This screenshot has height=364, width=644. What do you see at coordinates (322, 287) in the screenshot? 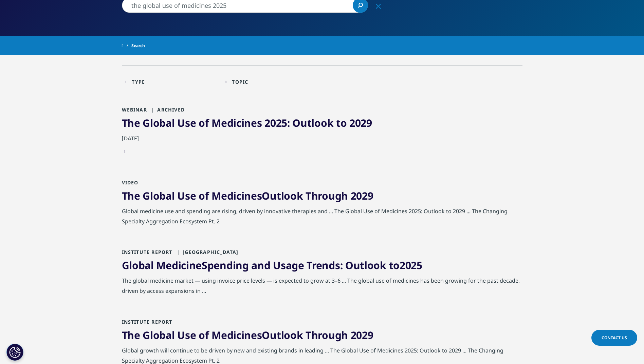
I see `div: The global medicine market — using invoice price levels — is expected to grow at 3–6 ... The glob...` at bounding box center [322, 287].